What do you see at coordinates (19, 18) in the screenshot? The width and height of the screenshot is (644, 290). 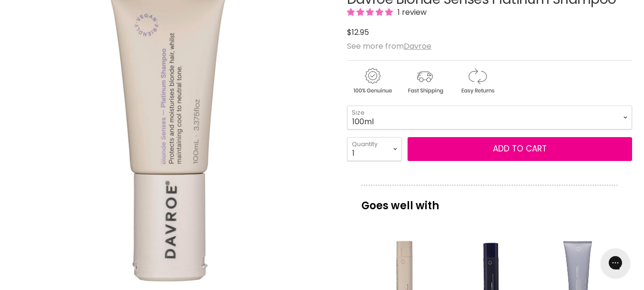 I see `button: Gorgias live chat` at bounding box center [19, 18].